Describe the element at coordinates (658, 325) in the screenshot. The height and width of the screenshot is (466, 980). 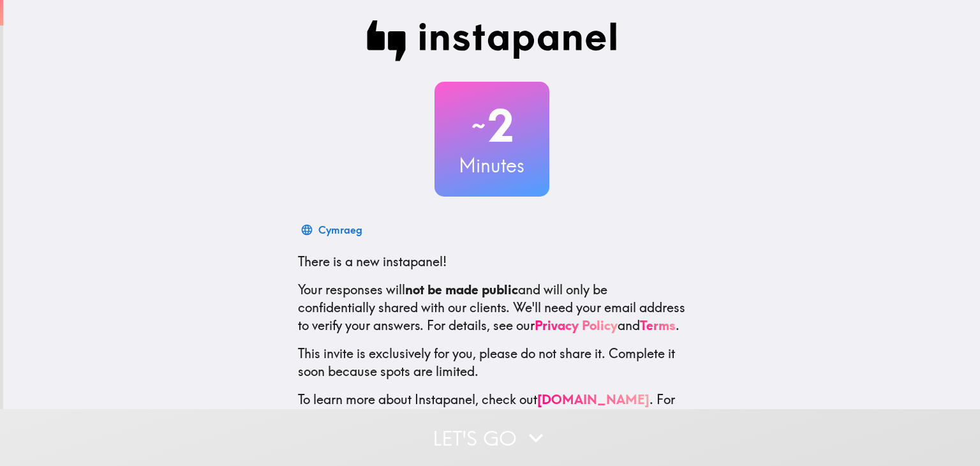
I see `a: Terms` at that location.